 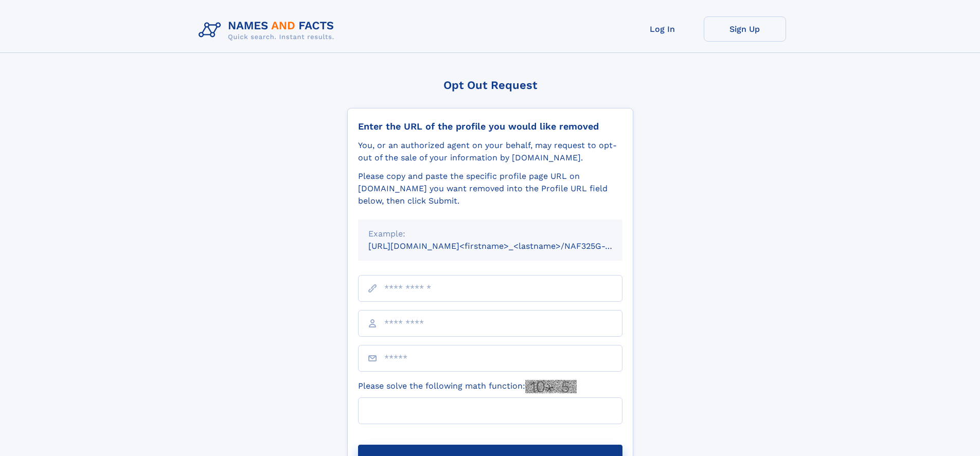 I want to click on div: Enter the URL of the profile you would like removed, so click(x=490, y=126).